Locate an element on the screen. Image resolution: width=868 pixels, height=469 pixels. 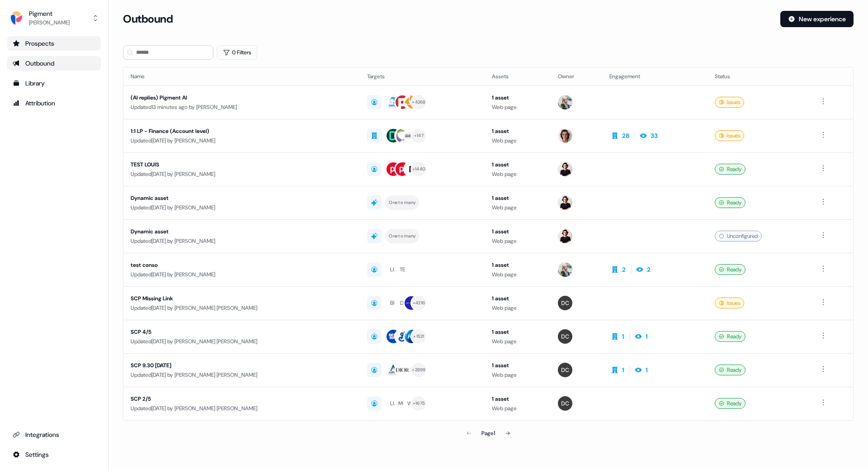
div: WE is located at coordinates (412, 403).